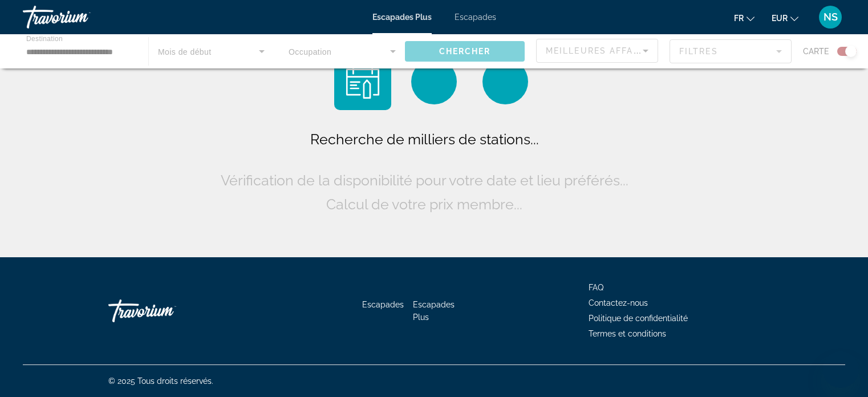 The height and width of the screenshot is (397, 868). I want to click on font: Calcul de votre prix membre..., so click(425, 204).